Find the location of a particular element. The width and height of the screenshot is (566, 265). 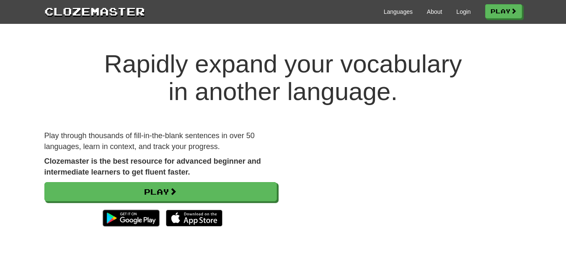

a: Login is located at coordinates (463, 12).